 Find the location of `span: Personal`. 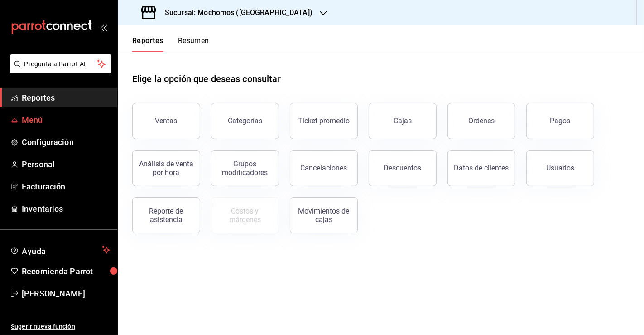

span: Personal is located at coordinates (66, 164).